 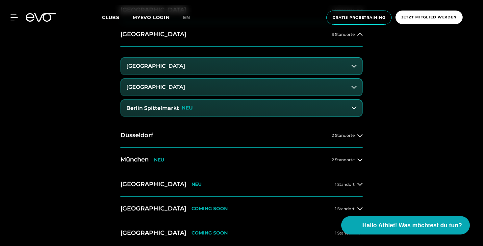 What do you see at coordinates (429, 17) in the screenshot?
I see `a: Jetzt Mitglied werden` at bounding box center [429, 17].